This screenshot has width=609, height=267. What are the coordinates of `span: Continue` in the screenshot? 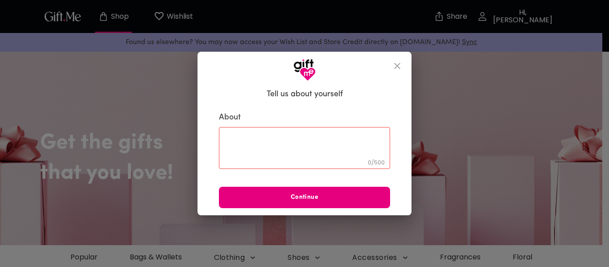 It's located at (305, 198).